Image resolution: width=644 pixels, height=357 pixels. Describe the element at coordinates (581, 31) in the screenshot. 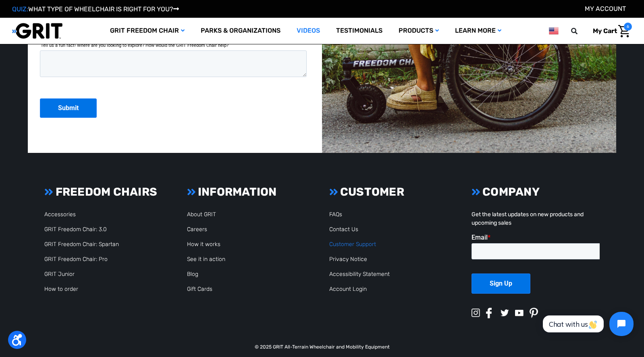

I see `input: Search` at that location.